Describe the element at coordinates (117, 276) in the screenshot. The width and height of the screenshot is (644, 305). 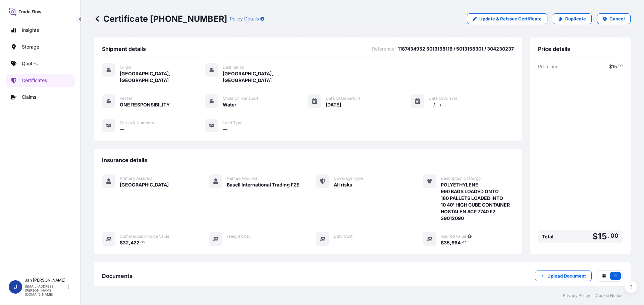
I see `span: Documents` at that location.